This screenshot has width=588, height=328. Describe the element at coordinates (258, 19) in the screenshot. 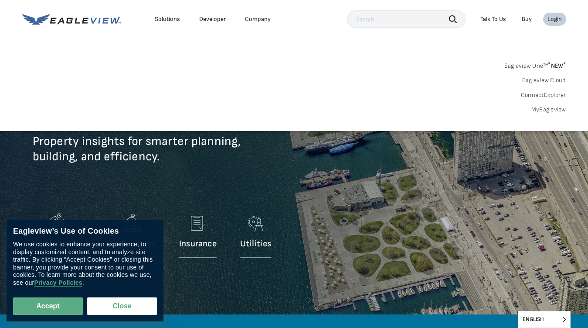

I see `div: Company` at that location.